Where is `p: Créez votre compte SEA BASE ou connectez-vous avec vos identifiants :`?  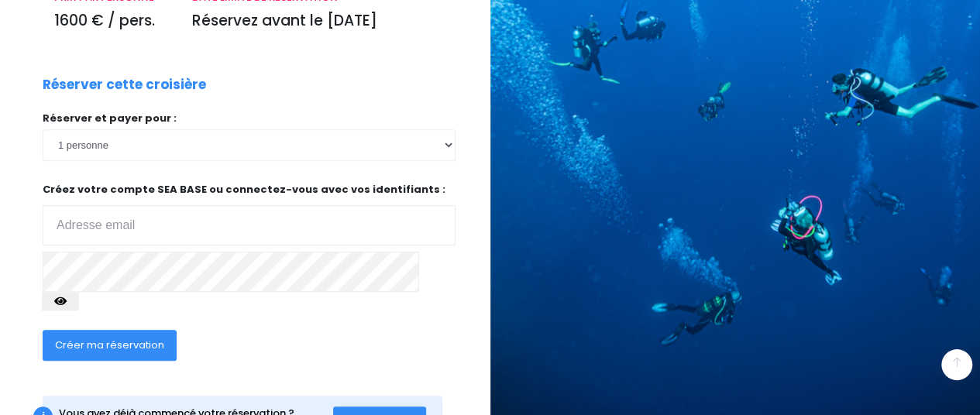 p: Créez votre compte SEA BASE ou connectez-vous avec vos identifiants : is located at coordinates (249, 214).